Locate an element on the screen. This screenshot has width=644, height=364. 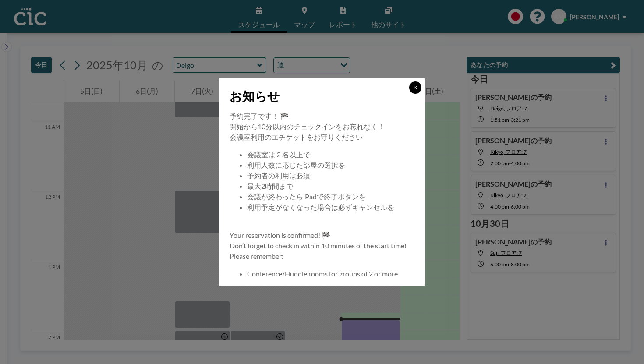
span: 利用人数に応じた部屋の選択を is located at coordinates (296, 164).